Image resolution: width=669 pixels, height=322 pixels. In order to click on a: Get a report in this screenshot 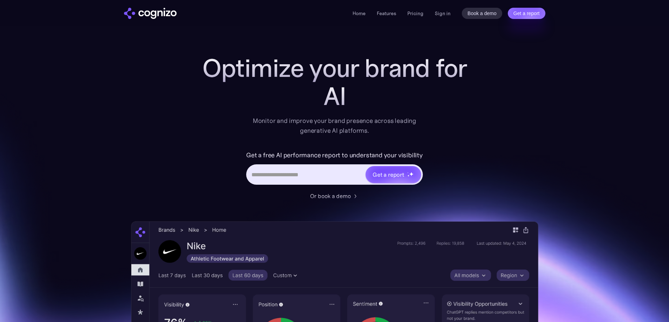, I will do `click(527, 13)`.